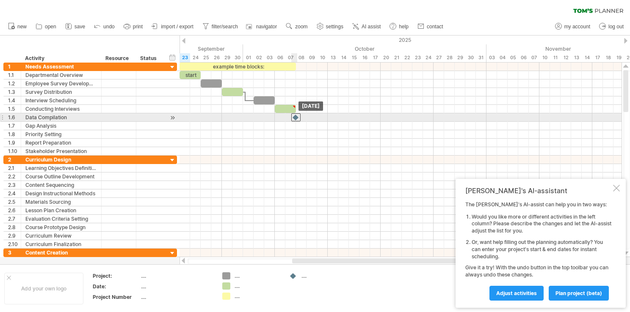  What do you see at coordinates (269, 58) in the screenshot?
I see `div: Friday, 3 October 2025` at bounding box center [269, 58].